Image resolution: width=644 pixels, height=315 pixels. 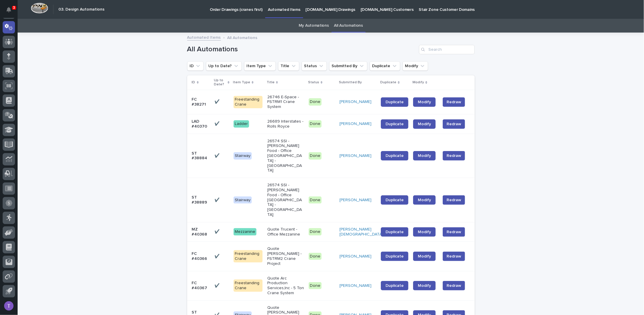 What do you see at coordinates (348, 66) in the screenshot?
I see `button: Submitted By` at bounding box center [348, 66].